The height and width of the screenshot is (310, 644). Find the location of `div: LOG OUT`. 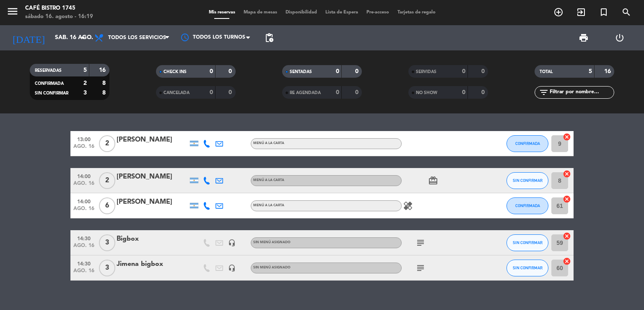

div: LOG OUT is located at coordinates (620, 38).